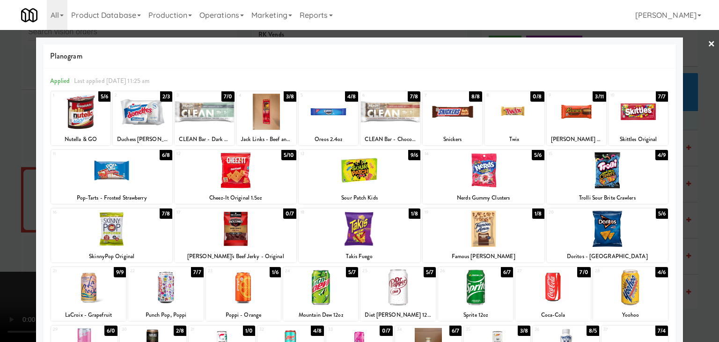 The image size is (719, 342). Describe the element at coordinates (380, 271) in the screenshot. I see `div: 25` at that location.